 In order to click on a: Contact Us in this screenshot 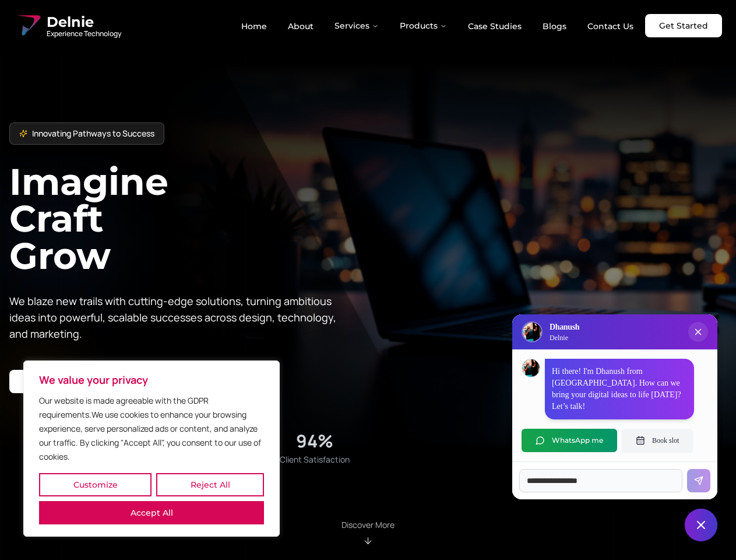, I will do `click(611, 26)`.